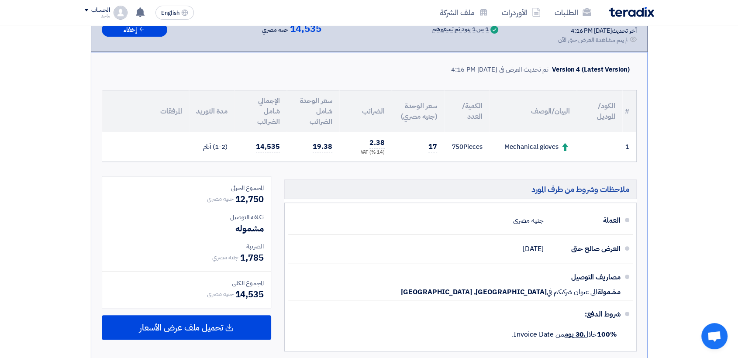 Image resolution: width=738 pixels, height=358 pixels. I want to click on th: الكمية/العدد, so click(467, 111).